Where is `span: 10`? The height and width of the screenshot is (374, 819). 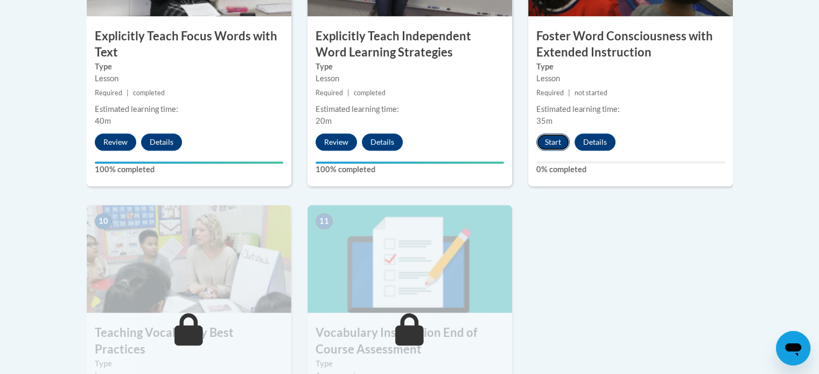
span: 10 is located at coordinates (103, 221).